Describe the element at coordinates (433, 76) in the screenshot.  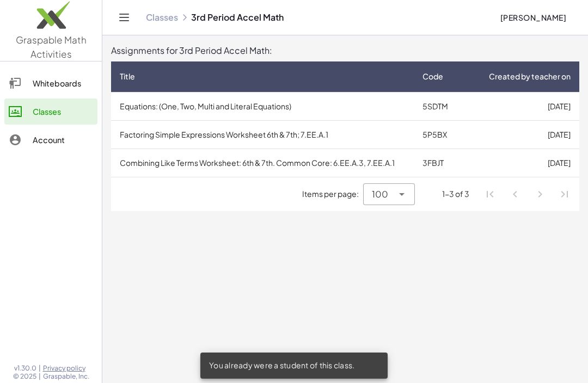
I see `span: Code` at that location.